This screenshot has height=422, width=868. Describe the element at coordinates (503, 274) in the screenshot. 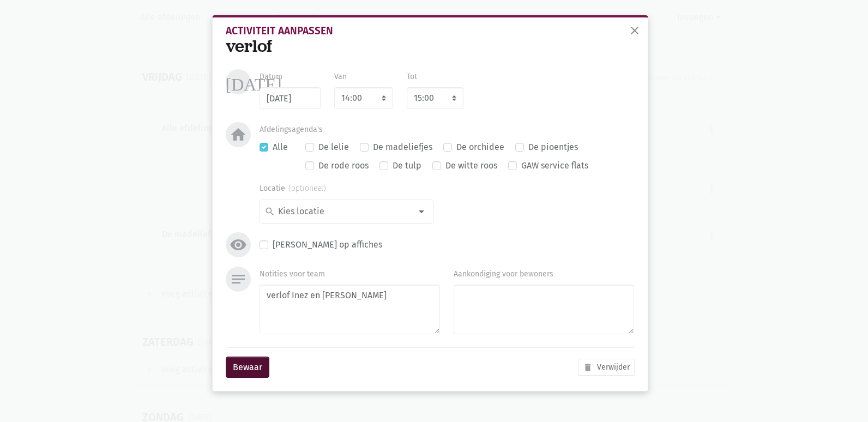

I see `label: Aankondiging voor bewoners` at that location.